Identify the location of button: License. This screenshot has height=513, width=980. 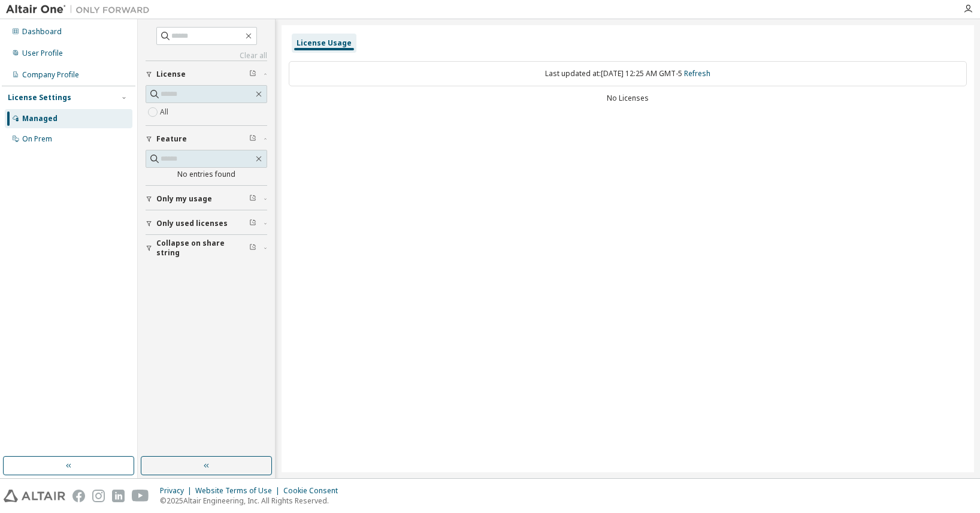
(206, 74).